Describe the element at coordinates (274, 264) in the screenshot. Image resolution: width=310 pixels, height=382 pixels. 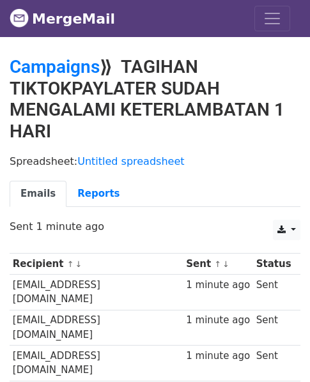
I see `th: Status` at that location.